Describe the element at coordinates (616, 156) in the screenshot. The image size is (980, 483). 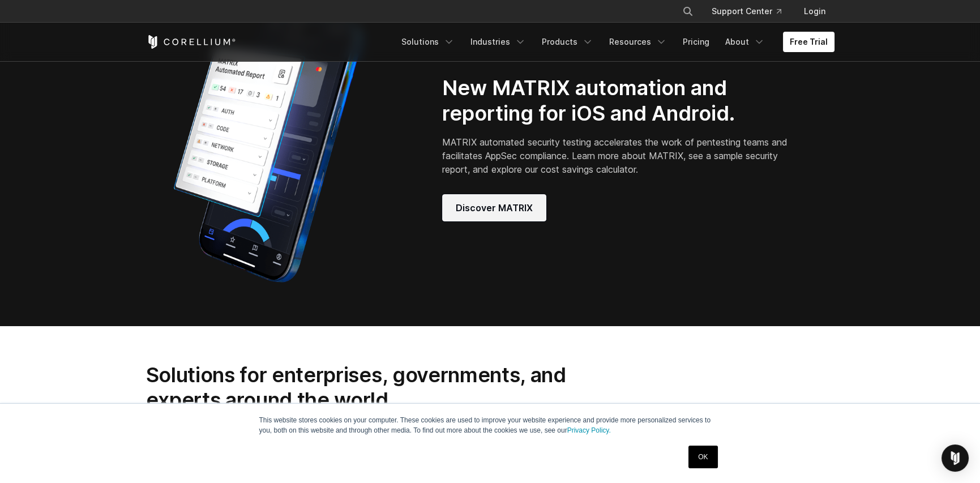
I see `p: MATRIX automated security testing accelerates the work of pentesting teams and facilitates AppSec...` at that location.